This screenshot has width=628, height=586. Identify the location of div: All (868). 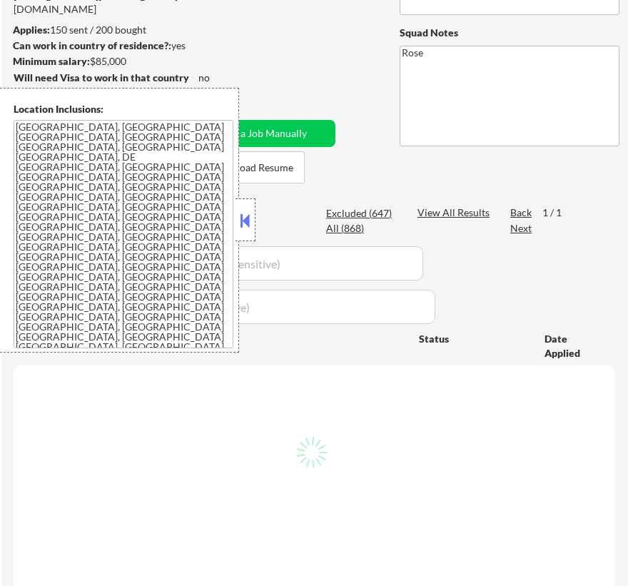
(362, 228).